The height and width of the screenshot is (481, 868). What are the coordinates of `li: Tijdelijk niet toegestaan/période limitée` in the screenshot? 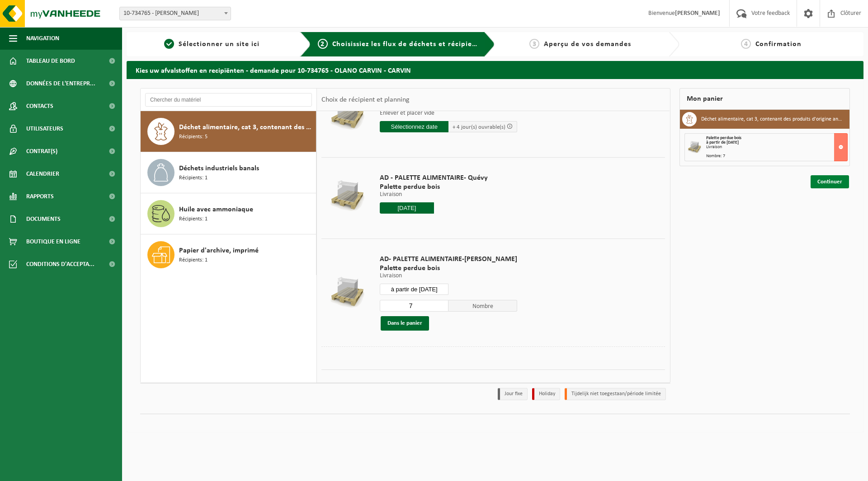 It's located at (615, 394).